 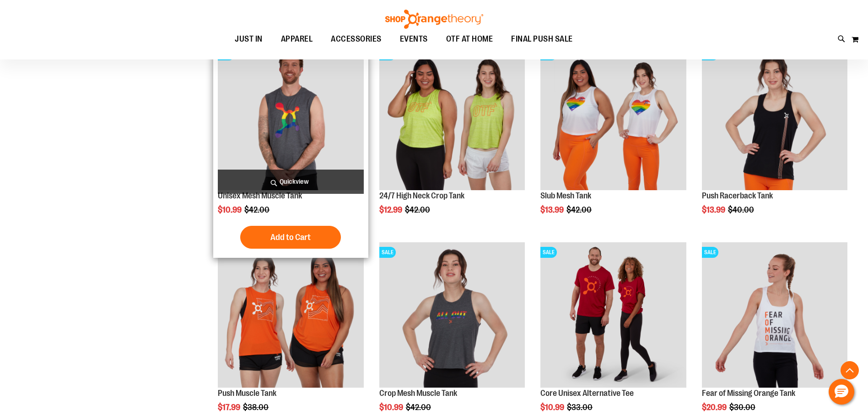 What do you see at coordinates (291, 118) in the screenshot?
I see `img: Product image for Unisex Mesh Muscle Tank` at bounding box center [291, 118].